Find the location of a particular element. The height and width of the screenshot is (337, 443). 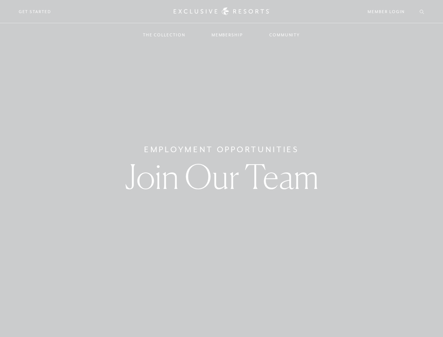

a: Community is located at coordinates (285, 35).